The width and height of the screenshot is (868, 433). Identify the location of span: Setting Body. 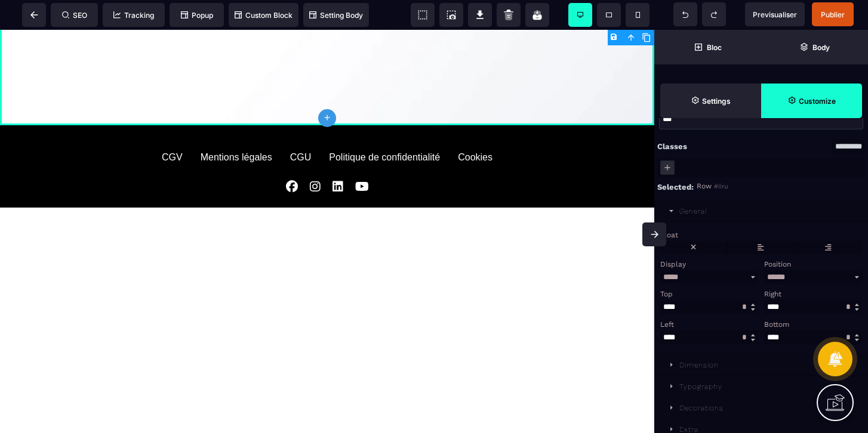
(336, 15).